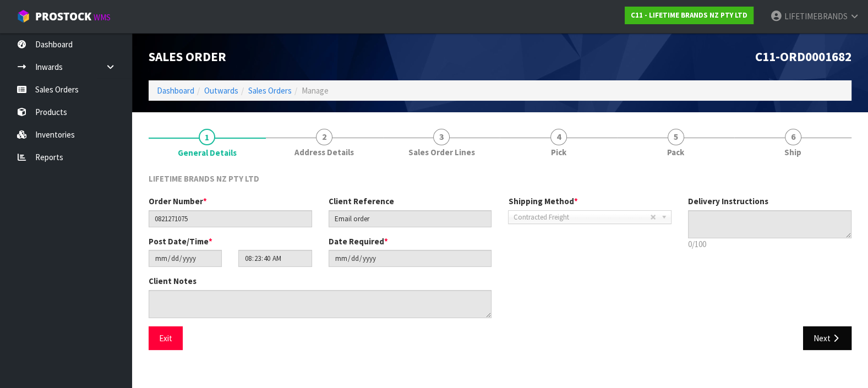  Describe the element at coordinates (815, 16) in the screenshot. I see `span: LIFETIMEBRANDS` at that location.